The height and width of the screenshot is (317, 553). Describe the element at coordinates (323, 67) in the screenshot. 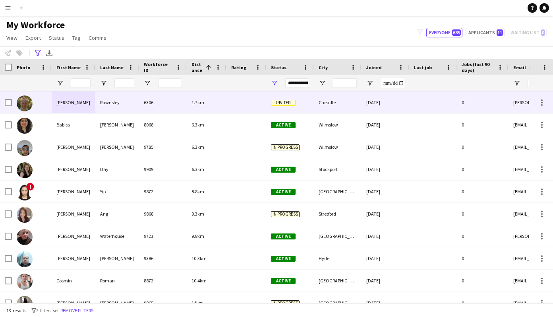

I see `span: City` at that location.